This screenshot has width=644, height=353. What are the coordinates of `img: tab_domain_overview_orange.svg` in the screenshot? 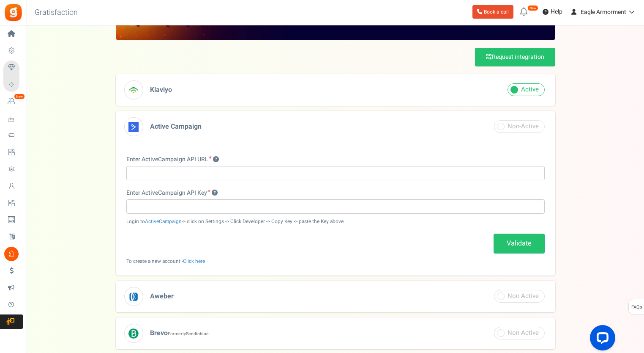 It's located at (26, 52).